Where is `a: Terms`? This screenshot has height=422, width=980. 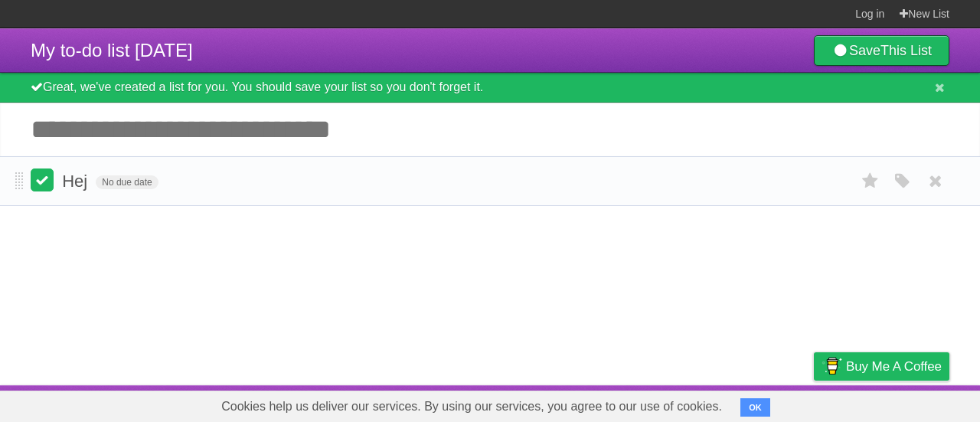
a: Terms is located at coordinates (759, 404).